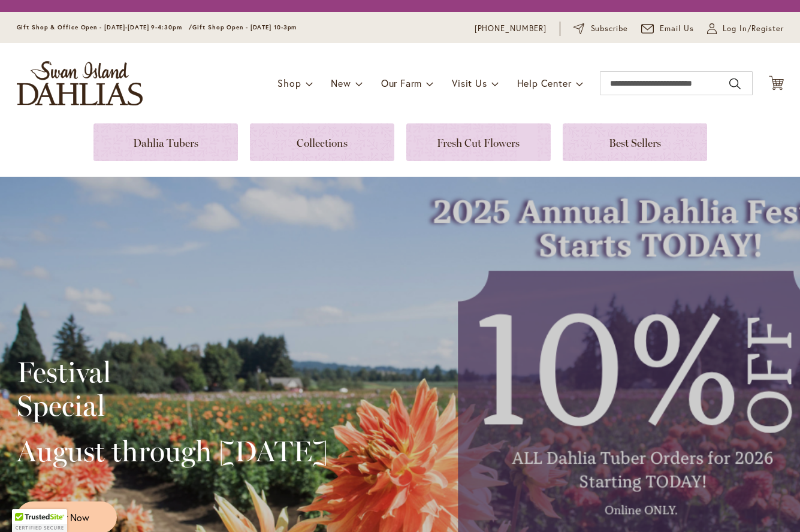  I want to click on span: Email Us, so click(676, 28).